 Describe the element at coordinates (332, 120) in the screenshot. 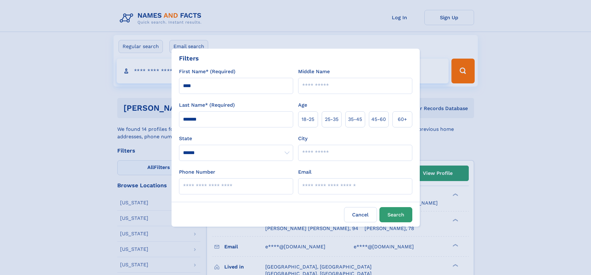

I see `span: 25‑35` at that location.